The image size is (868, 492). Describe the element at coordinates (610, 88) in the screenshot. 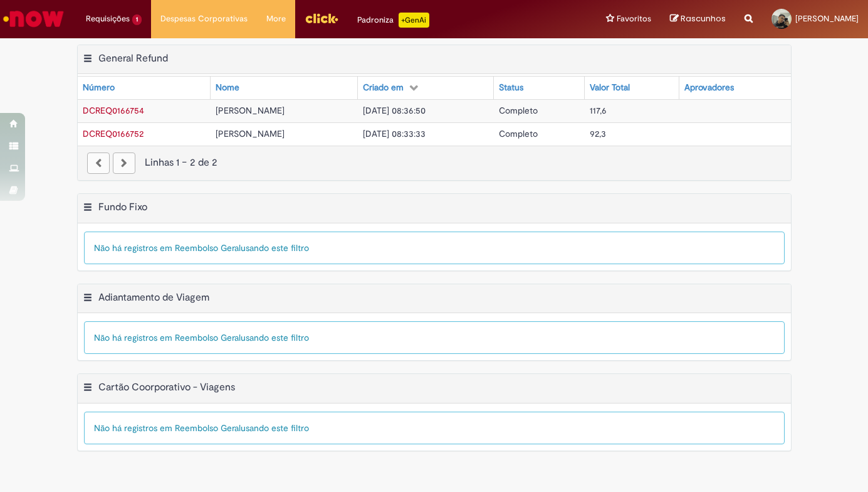

I see `div: Valor Total` at that location.